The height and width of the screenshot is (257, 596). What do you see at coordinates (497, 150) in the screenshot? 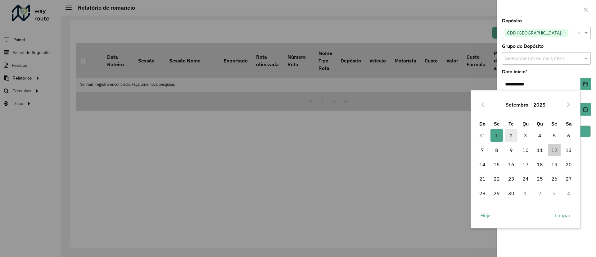
I see `span: 8` at bounding box center [497, 150].